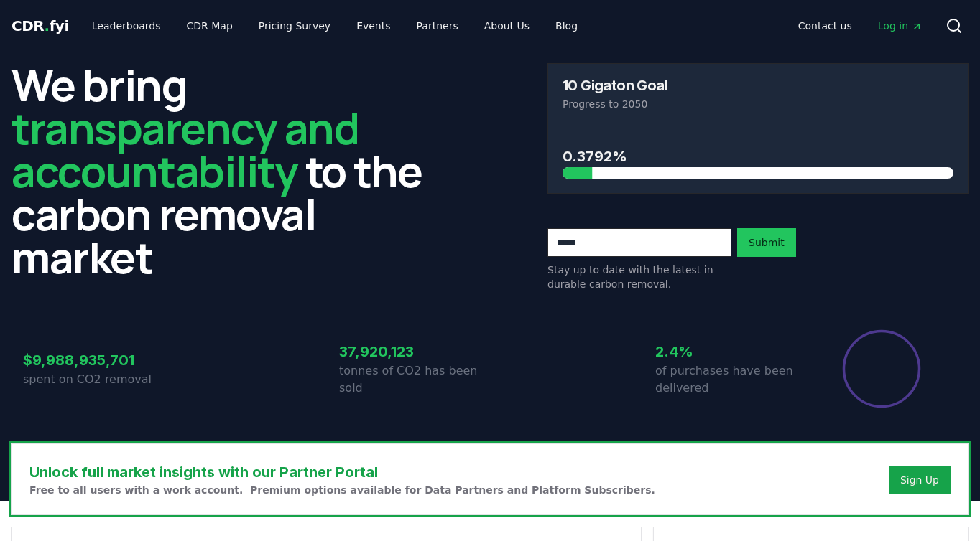  I want to click on a: Sign Up, so click(919, 480).